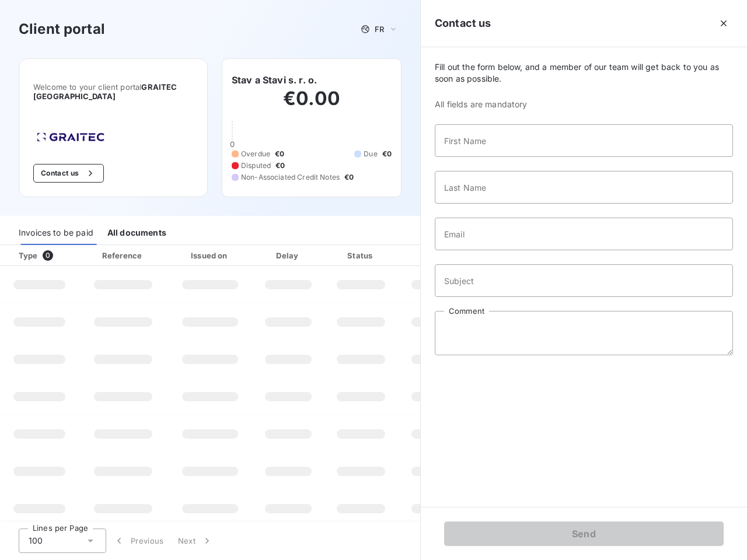  I want to click on div: Type, so click(44, 255).